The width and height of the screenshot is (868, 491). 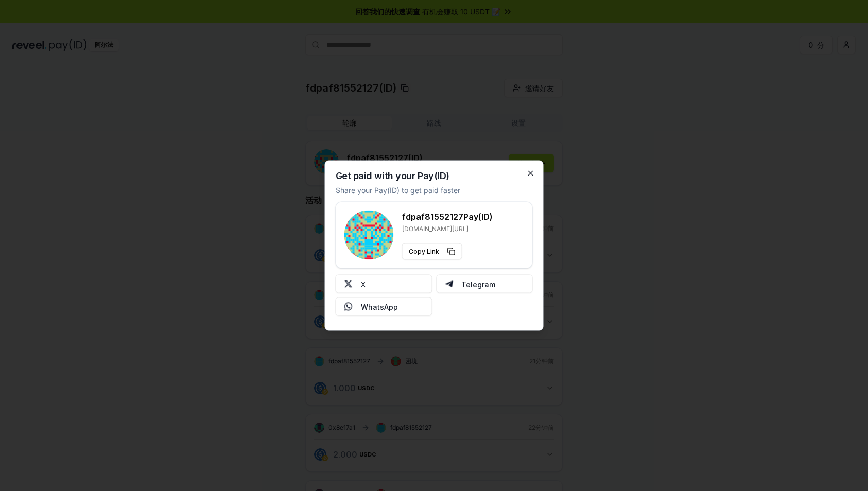 I want to click on img: X, so click(x=349, y=284).